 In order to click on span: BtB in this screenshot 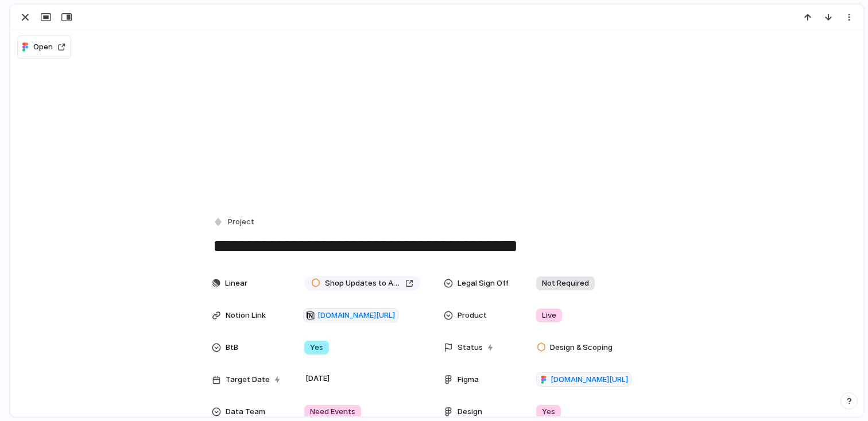, I will do `click(232, 347)`.